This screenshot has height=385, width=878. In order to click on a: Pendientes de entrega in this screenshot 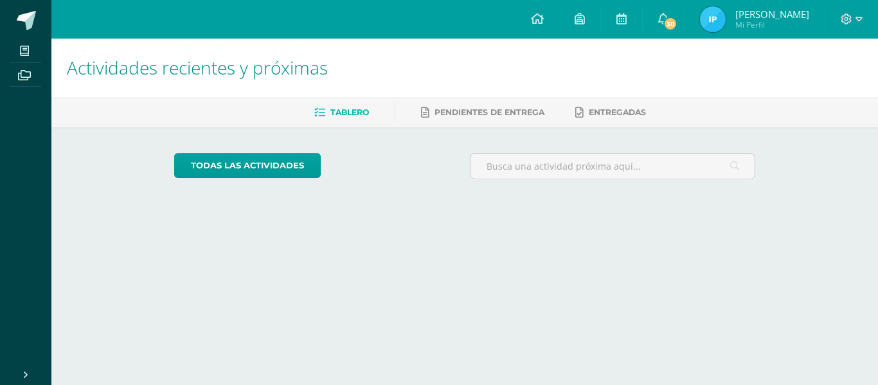, I will do `click(483, 113)`.